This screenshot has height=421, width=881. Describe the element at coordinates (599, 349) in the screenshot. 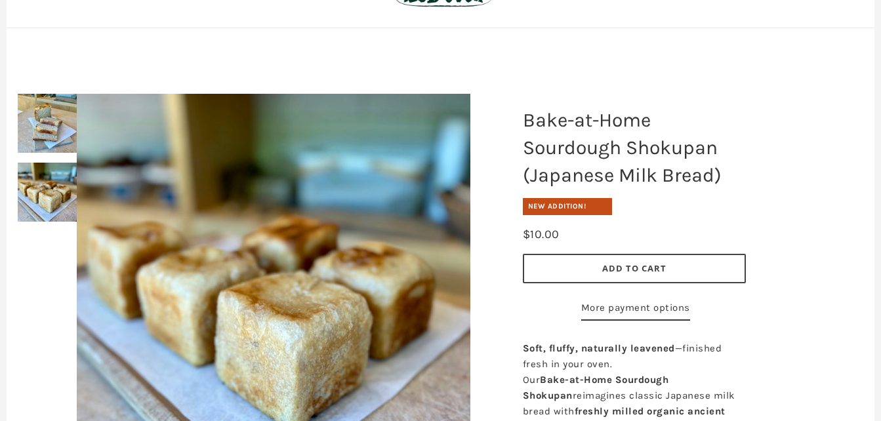

I see `strong: Soft, fluffy, naturally leavened` at that location.